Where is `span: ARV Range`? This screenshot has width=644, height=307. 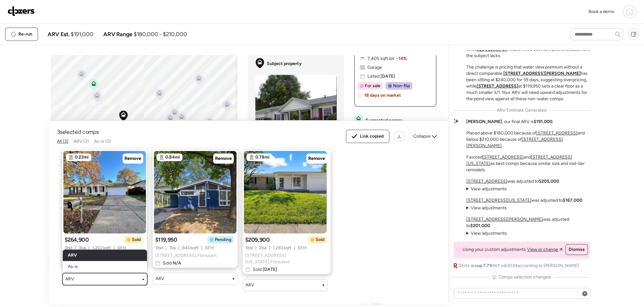 span: ARV Range is located at coordinates (118, 34).